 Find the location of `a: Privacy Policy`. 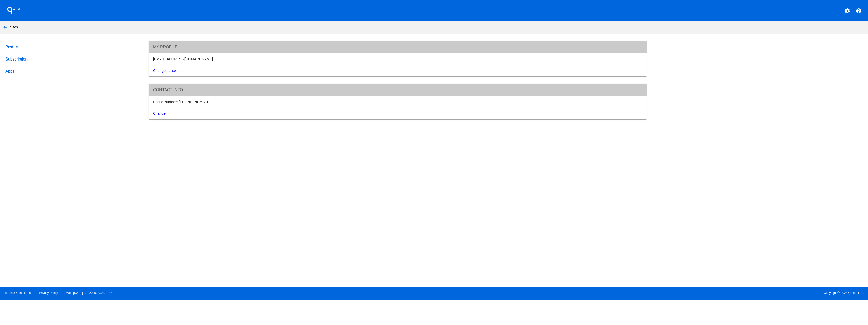

a: Privacy Policy is located at coordinates (49, 293).